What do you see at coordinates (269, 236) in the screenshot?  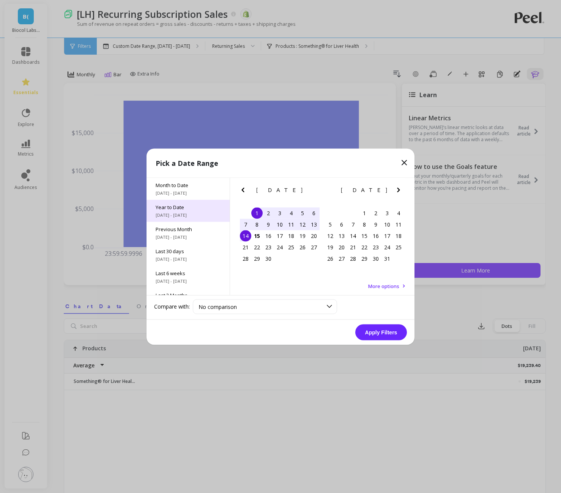 I see `div: Choose Tuesday, September 16th, 2025` at bounding box center [269, 236].